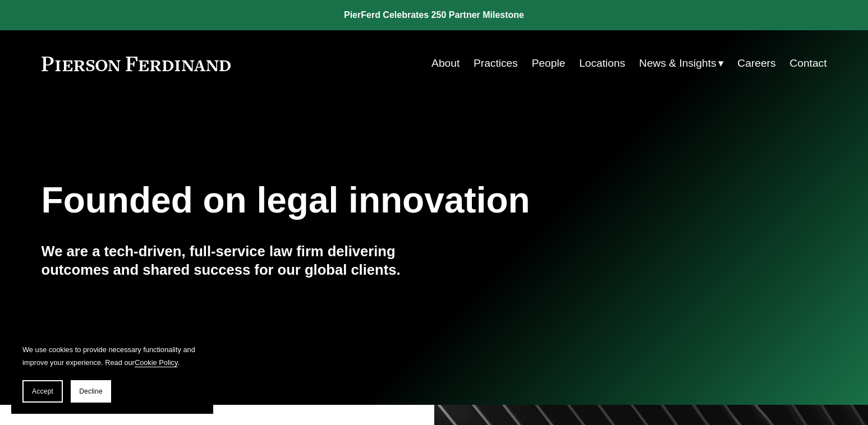 The width and height of the screenshot is (868, 425). What do you see at coordinates (43, 391) in the screenshot?
I see `button: Accept` at bounding box center [43, 391].